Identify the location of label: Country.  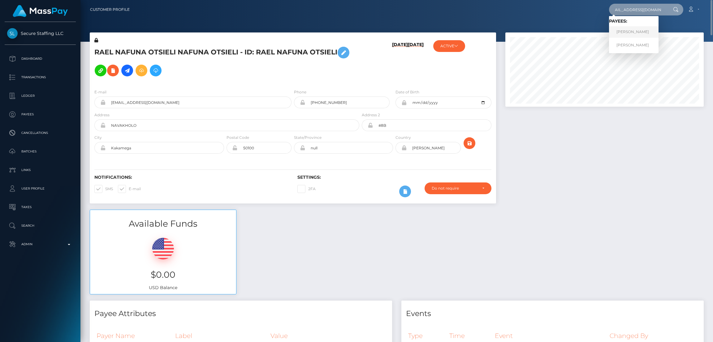
(403, 138).